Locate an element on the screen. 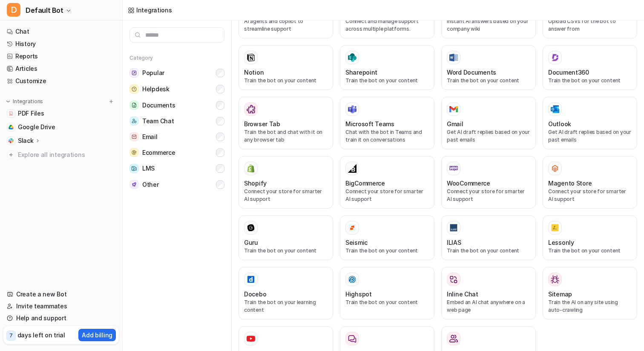 The height and width of the screenshot is (351, 644). h3: Docebo is located at coordinates (255, 294).